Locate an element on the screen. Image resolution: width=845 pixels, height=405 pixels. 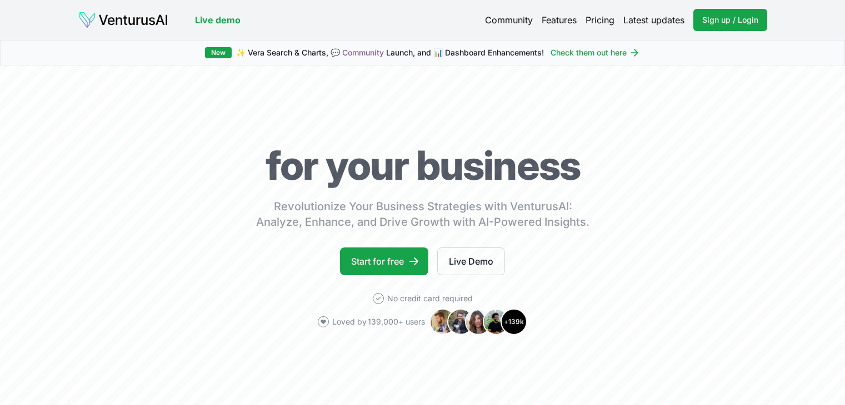
a: Pricing is located at coordinates (600, 20).